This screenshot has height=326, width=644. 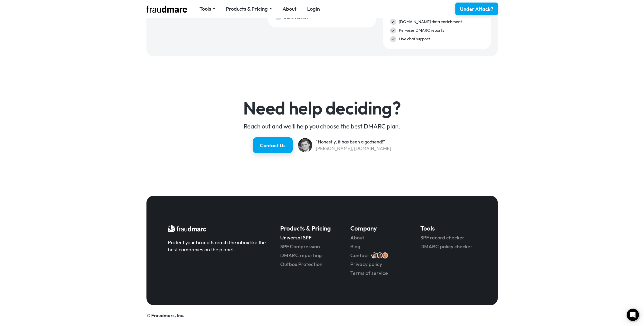 What do you see at coordinates (308, 247) in the screenshot?
I see `a: SPF Compression` at bounding box center [308, 247].